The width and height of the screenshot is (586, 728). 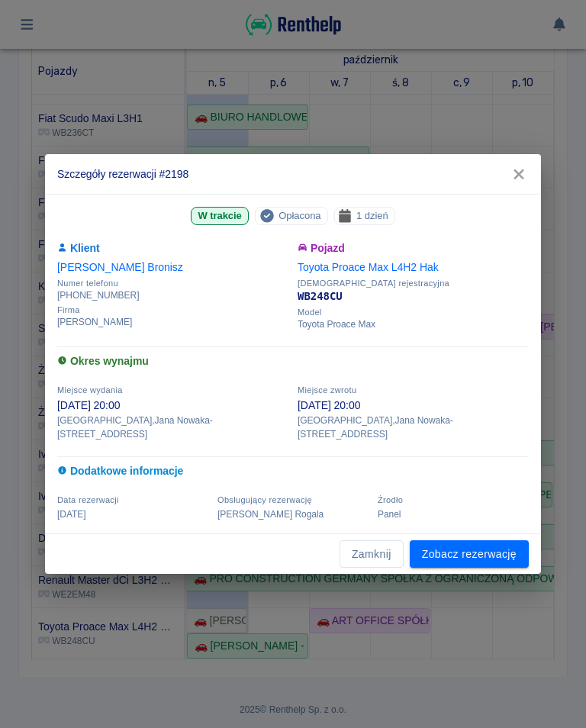 I want to click on h6: Dodatkowe informacje, so click(x=293, y=471).